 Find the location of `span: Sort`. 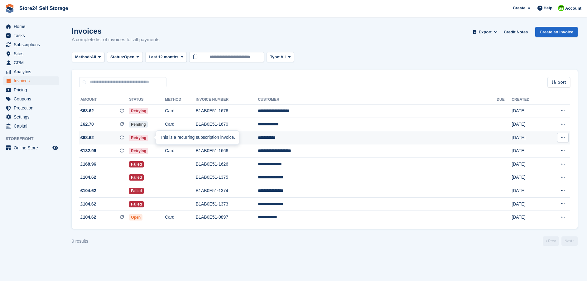

span: Sort is located at coordinates (561, 82).